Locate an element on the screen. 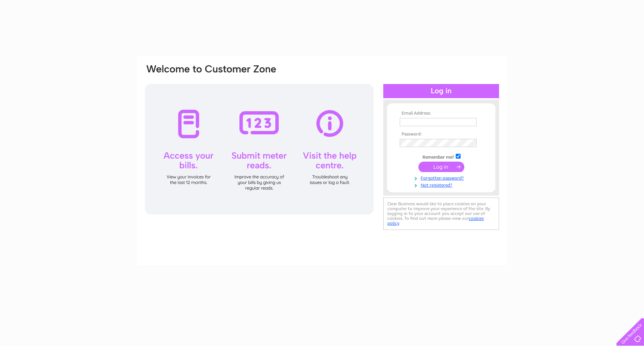  th: Email Address: is located at coordinates (441, 113).